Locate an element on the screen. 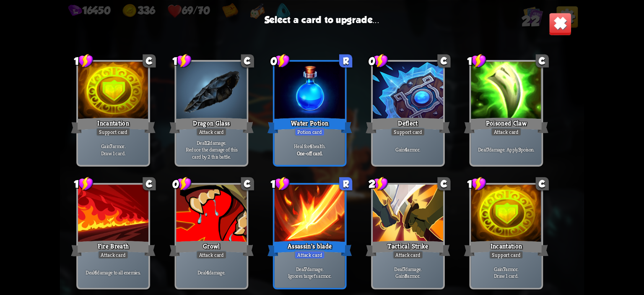  div: Poisoned Claw is located at coordinates (506, 125).